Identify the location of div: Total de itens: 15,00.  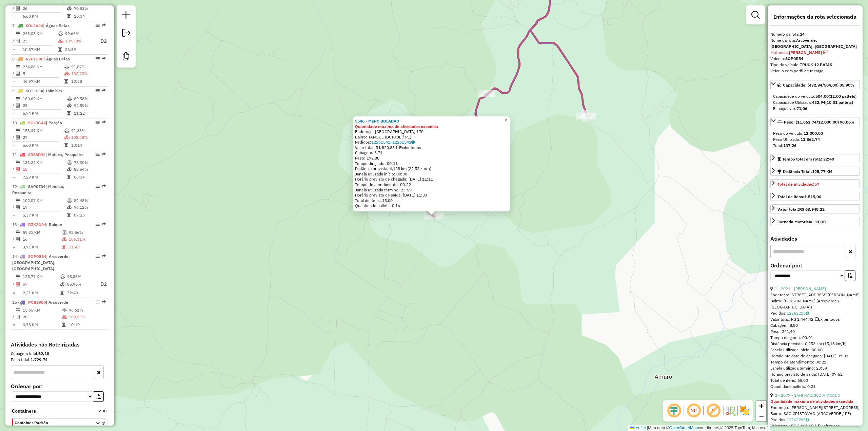
(431, 200).